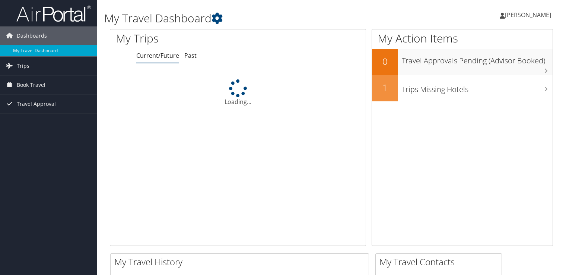  I want to click on span: Travel Approval, so click(36, 104).